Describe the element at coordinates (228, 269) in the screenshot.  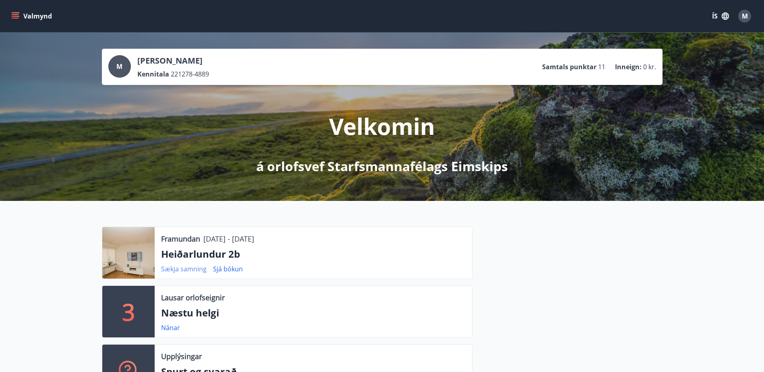
I see `a: Sjá bókun` at that location.